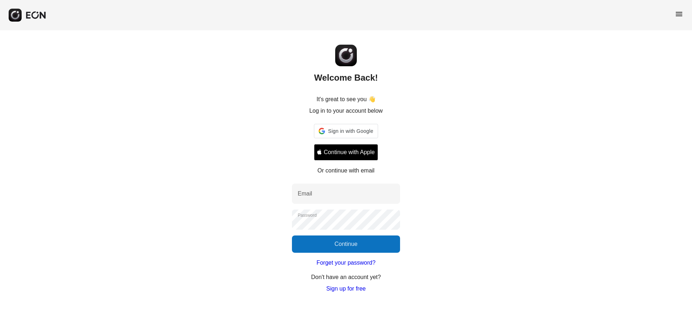 The height and width of the screenshot is (328, 692). Describe the element at coordinates (345, 131) in the screenshot. I see `div: Sign in with Google` at that location.